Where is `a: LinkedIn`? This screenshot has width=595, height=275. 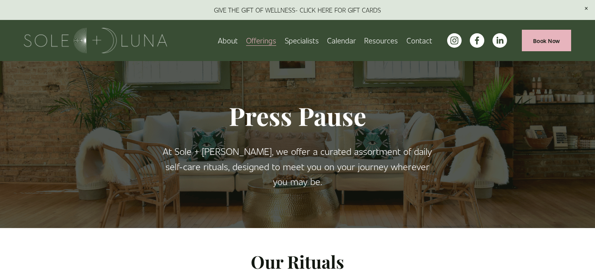
a: LinkedIn is located at coordinates (500, 40).